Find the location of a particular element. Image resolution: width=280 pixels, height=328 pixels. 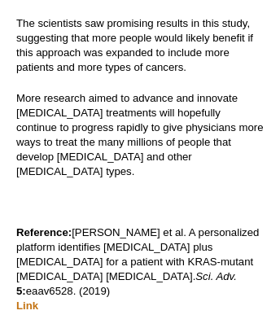

em: Sci. Adv. is located at coordinates (216, 276).